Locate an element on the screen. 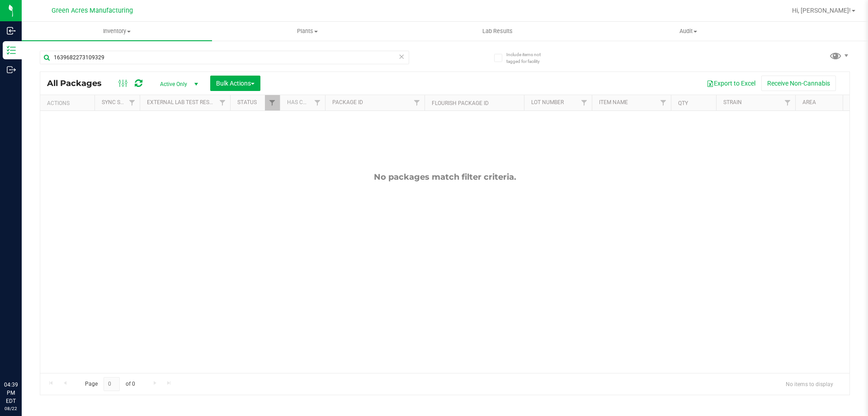  a: Lot Number is located at coordinates (548, 102).